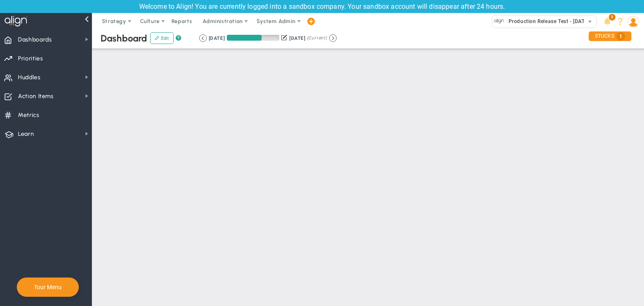  What do you see at coordinates (29, 78) in the screenshot?
I see `span: Huddles` at bounding box center [29, 78].